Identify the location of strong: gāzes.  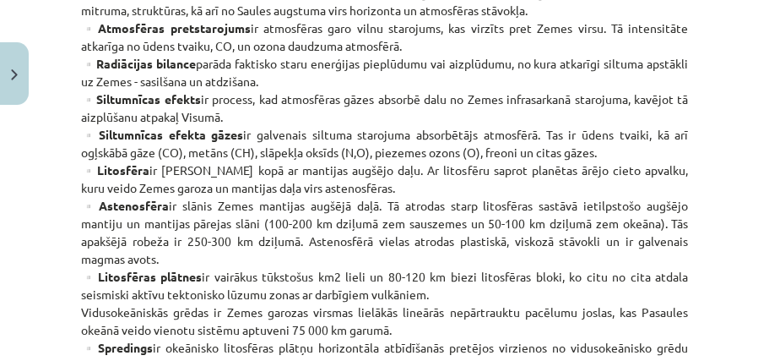
(227, 134).